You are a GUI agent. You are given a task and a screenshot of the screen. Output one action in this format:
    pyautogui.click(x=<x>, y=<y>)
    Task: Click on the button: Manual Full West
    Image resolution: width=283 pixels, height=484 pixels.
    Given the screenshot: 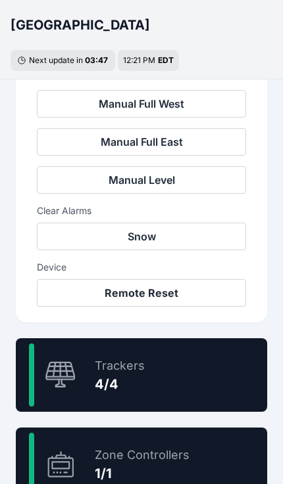 What is the action you would take?
    pyautogui.click(x=141, y=104)
    